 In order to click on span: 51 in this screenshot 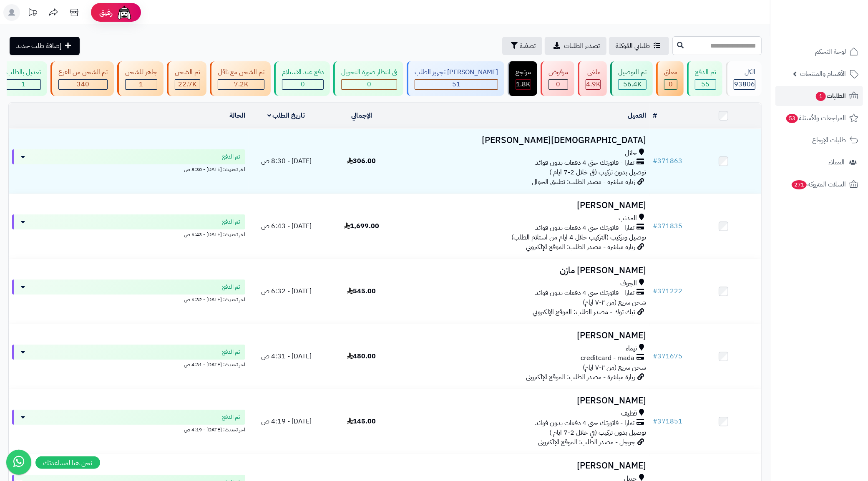, I will do `click(456, 84)`.